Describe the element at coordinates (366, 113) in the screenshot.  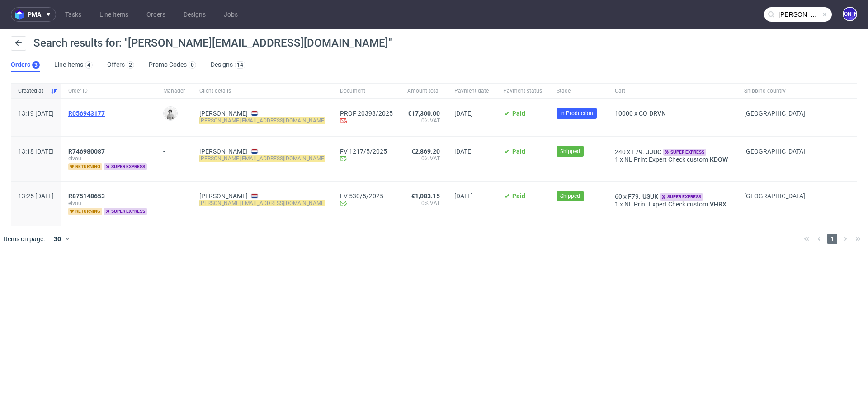
I see `a: PROF 20398/2025` at that location.